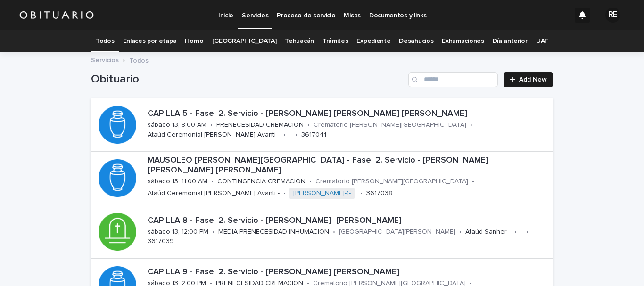 This screenshot has width=644, height=286. What do you see at coordinates (178, 232) in the screenshot?
I see `p: sábado 13, 12:00 PM` at bounding box center [178, 232].